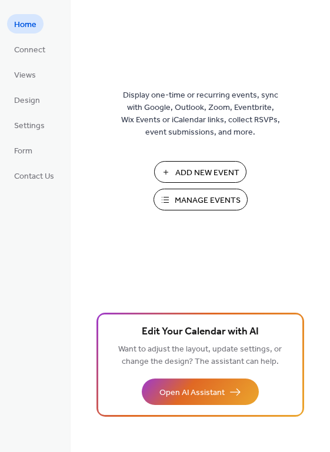  What do you see at coordinates (29, 125) in the screenshot?
I see `a: Settings` at bounding box center [29, 125].